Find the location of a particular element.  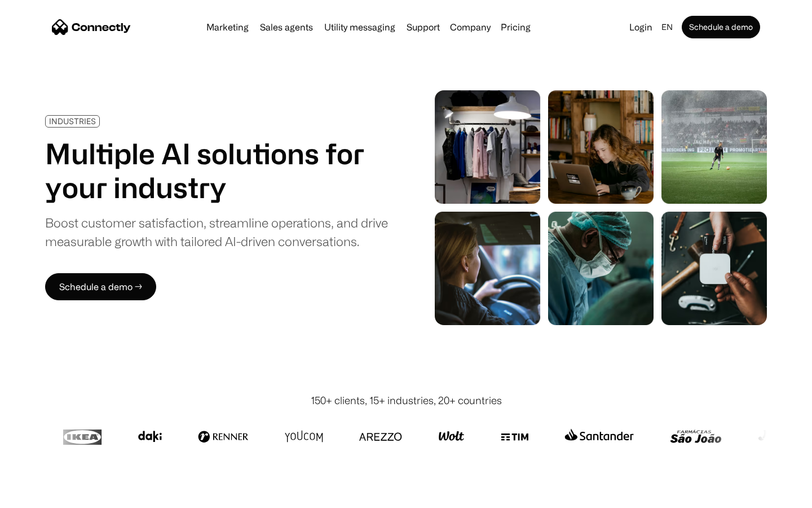

aside: Language selected: English is located at coordinates (39, 495).